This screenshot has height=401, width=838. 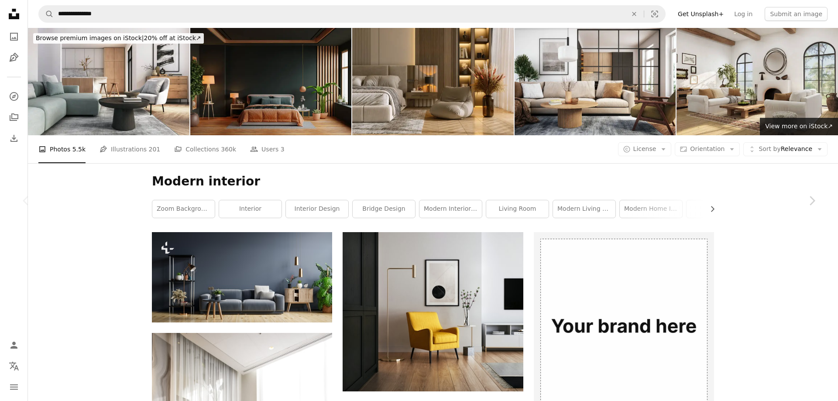 What do you see at coordinates (14, 345) in the screenshot?
I see `a: Log in / Sign up` at bounding box center [14, 345].